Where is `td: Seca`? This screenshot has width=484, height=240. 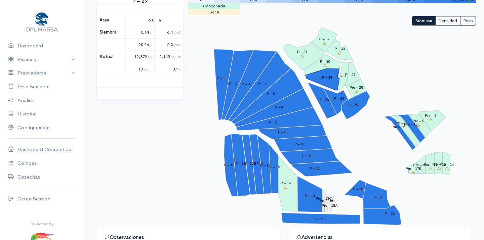
td: Seca is located at coordinates (215, 12).